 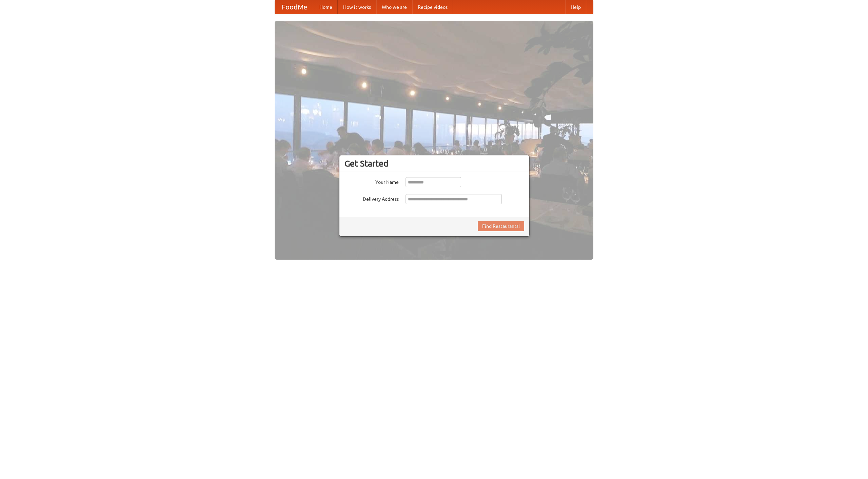 What do you see at coordinates (371, 181) in the screenshot?
I see `label: Your Name` at bounding box center [371, 181].